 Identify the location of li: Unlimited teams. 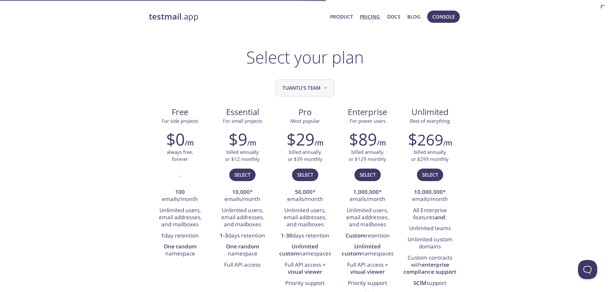
(430, 228).